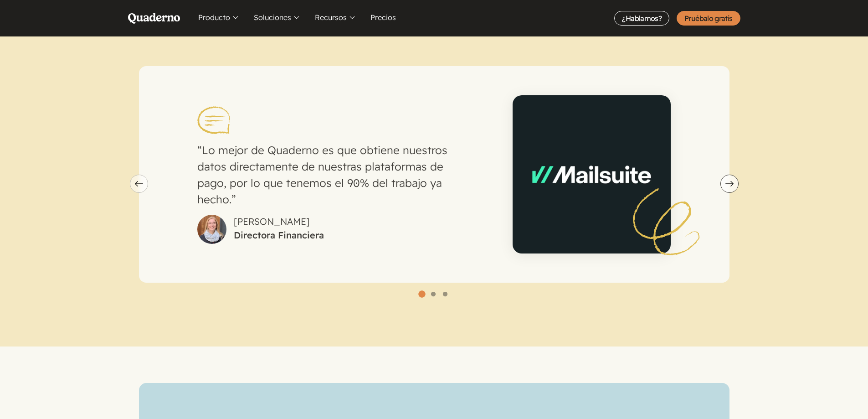 Image resolution: width=868 pixels, height=419 pixels. I want to click on div: slide 1, so click(434, 174).